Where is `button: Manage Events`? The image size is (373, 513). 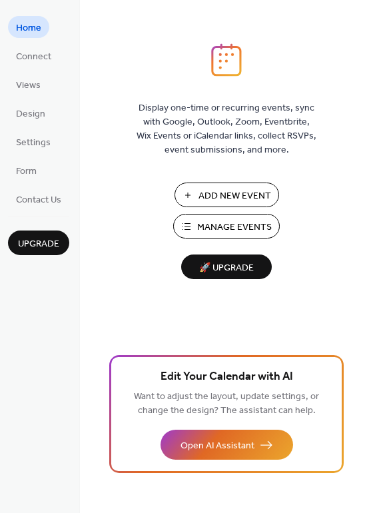
button: Manage Events is located at coordinates (226, 226).